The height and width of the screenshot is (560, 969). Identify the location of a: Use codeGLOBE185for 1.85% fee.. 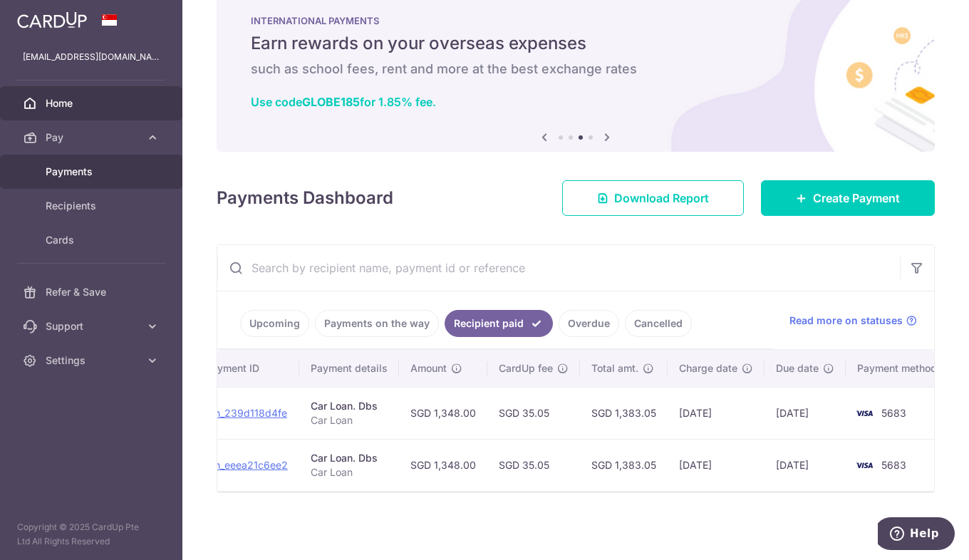
(344, 102).